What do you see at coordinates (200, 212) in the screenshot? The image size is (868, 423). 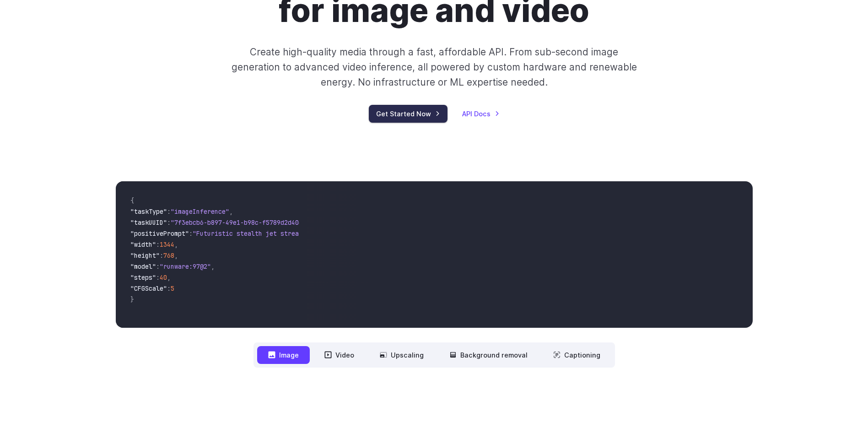 I see `span: "imageInference"` at bounding box center [200, 212].